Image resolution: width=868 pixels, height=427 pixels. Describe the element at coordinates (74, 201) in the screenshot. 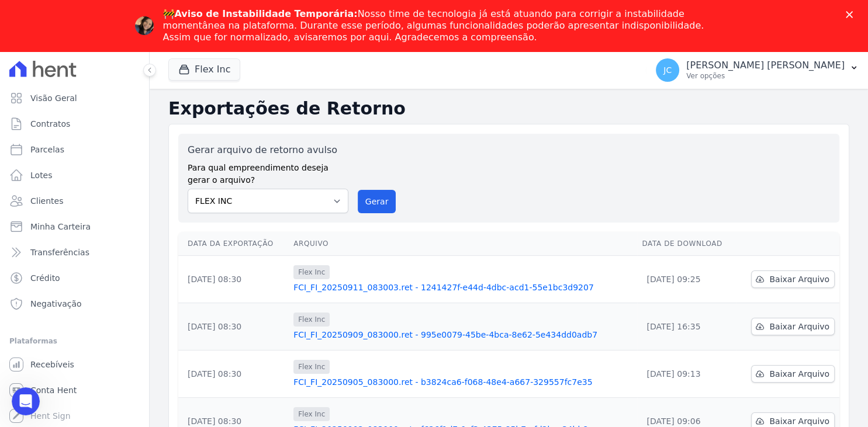

I see `a: Clientes` at that location.